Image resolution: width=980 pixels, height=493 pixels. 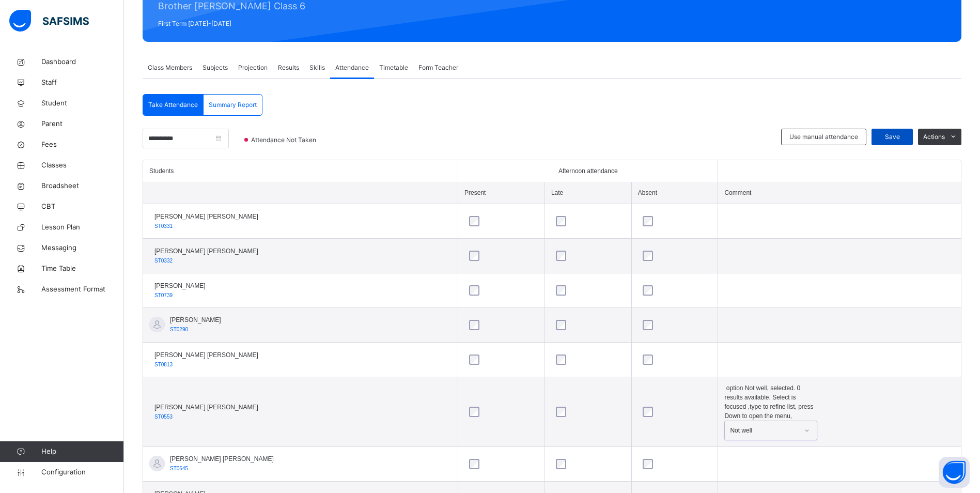 What do you see at coordinates (163, 295) in the screenshot?
I see `span: ST0739` at bounding box center [163, 295].